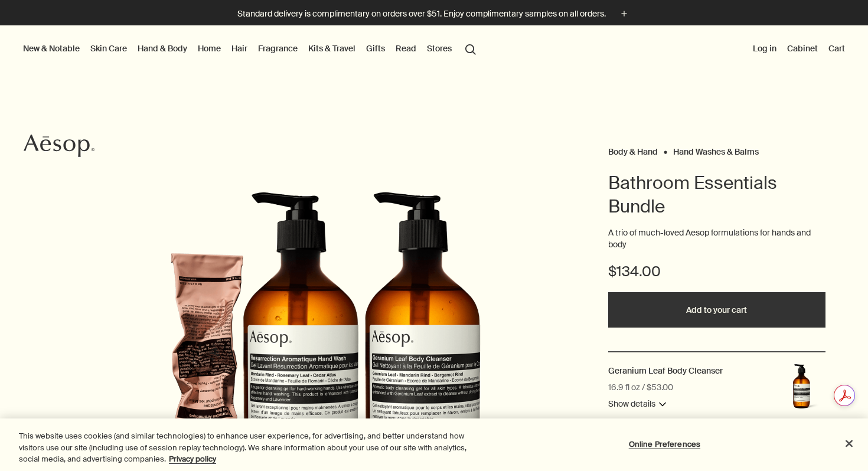 The width and height of the screenshot is (868, 471). I want to click on button: Online Preferences, Opens the preference center dialog, so click(665, 444).